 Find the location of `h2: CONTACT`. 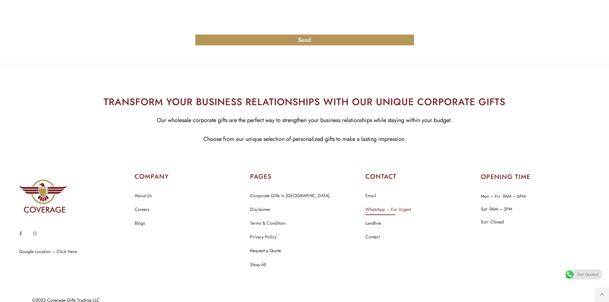

h2: CONTACT is located at coordinates (420, 177).